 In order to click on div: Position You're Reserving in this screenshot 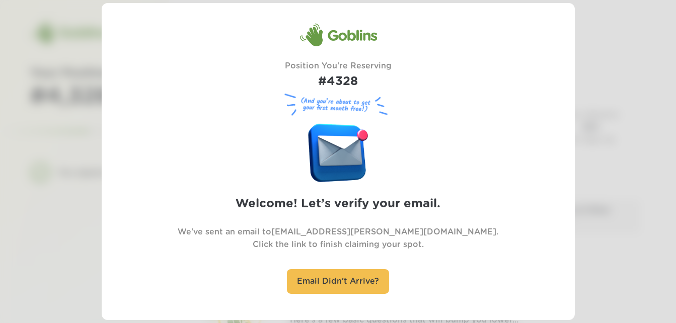, I will do `click(338, 76)`.